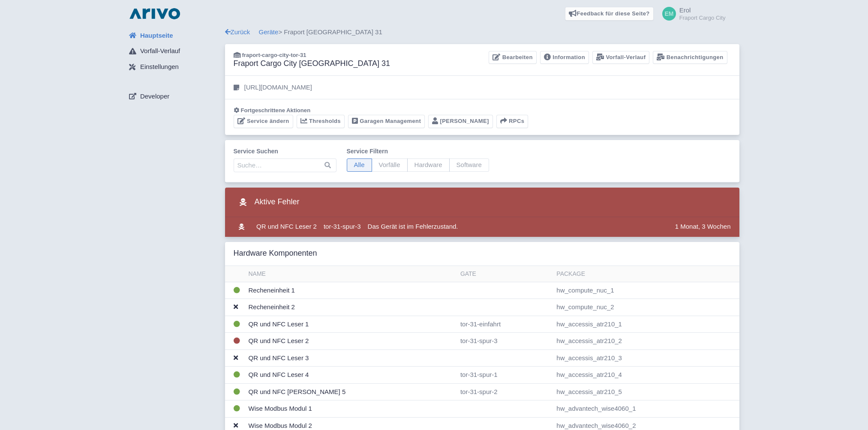  Describe the element at coordinates (565, 58) in the screenshot. I see `a: Information` at that location.